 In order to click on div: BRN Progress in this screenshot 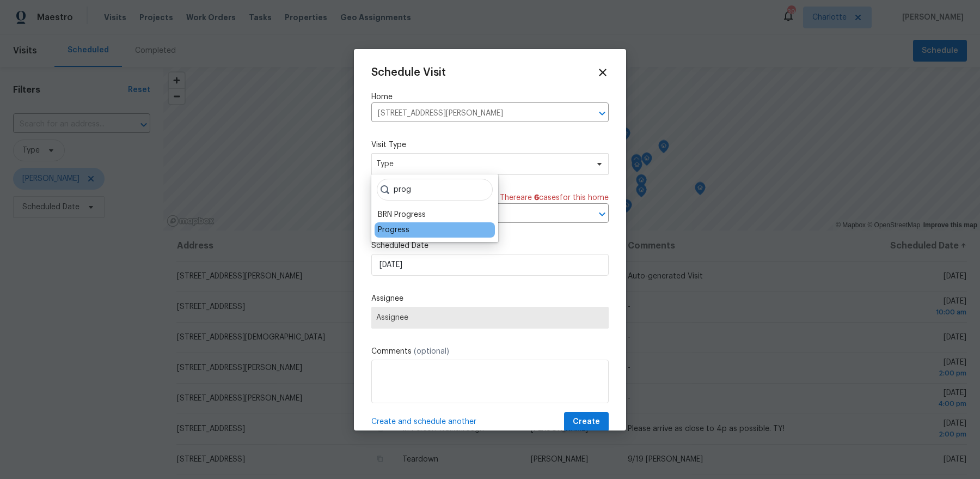, I will do `click(402, 214)`.